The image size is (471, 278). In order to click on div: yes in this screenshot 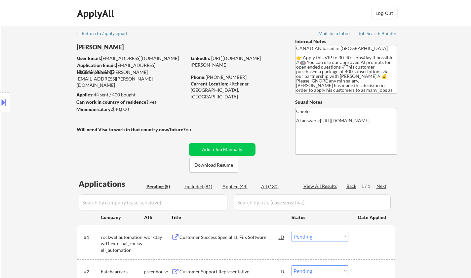, I will do `click(130, 102)`.